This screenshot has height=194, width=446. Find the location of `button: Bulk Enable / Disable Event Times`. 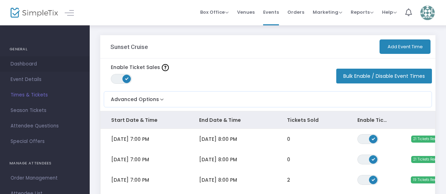

button: Bulk Enable / Disable Event Times is located at coordinates (384, 76).